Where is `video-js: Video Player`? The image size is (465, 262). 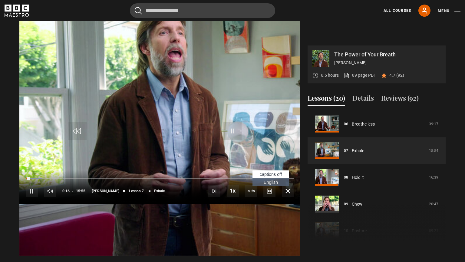 video-js: Video Player is located at coordinates (160, 124).